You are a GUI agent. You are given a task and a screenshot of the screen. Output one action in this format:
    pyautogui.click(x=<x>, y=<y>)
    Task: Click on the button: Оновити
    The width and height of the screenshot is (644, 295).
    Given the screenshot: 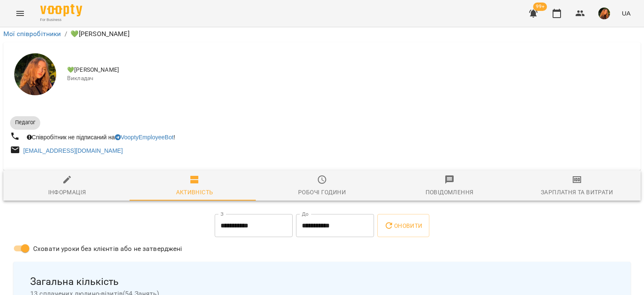 What is the action you would take?
    pyautogui.click(x=403, y=226)
    